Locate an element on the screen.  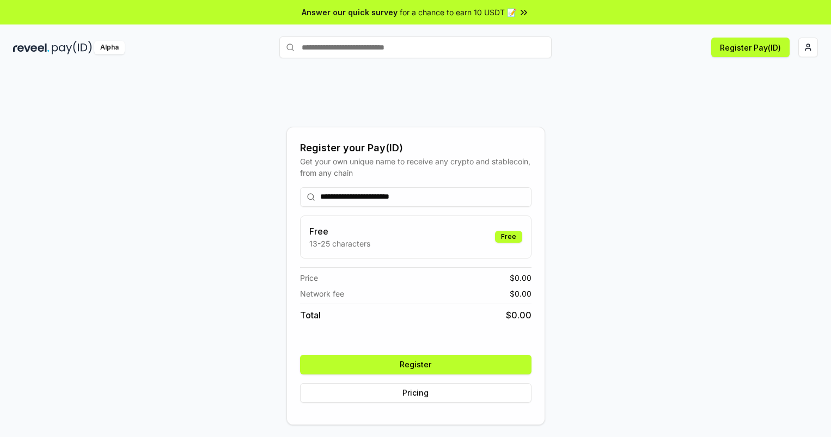
h3: Free is located at coordinates (340, 231).